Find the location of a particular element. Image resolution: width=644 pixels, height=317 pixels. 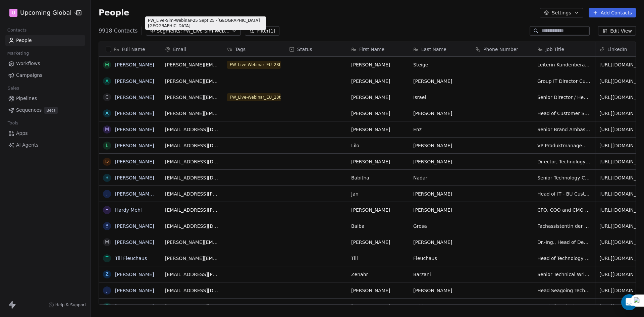

a: Campaigns is located at coordinates (45, 75).